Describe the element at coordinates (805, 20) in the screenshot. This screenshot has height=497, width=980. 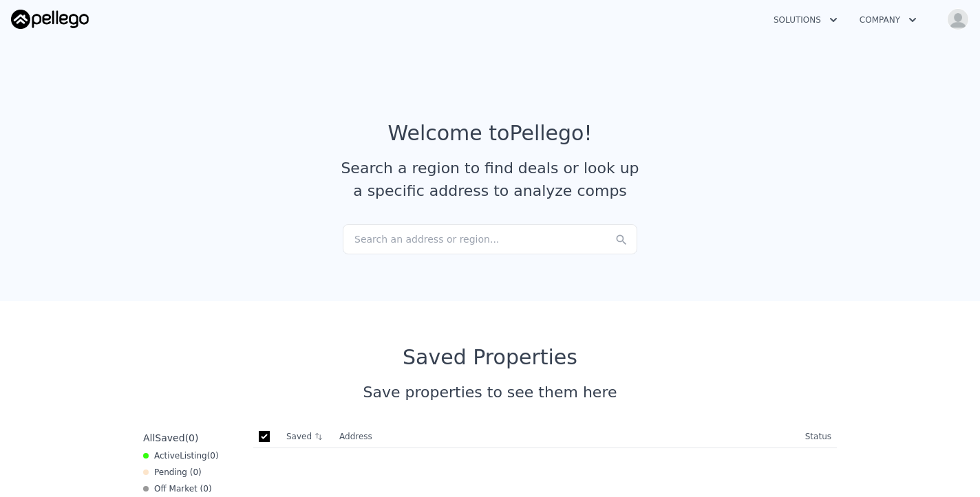
I see `button: Solutions` at that location.